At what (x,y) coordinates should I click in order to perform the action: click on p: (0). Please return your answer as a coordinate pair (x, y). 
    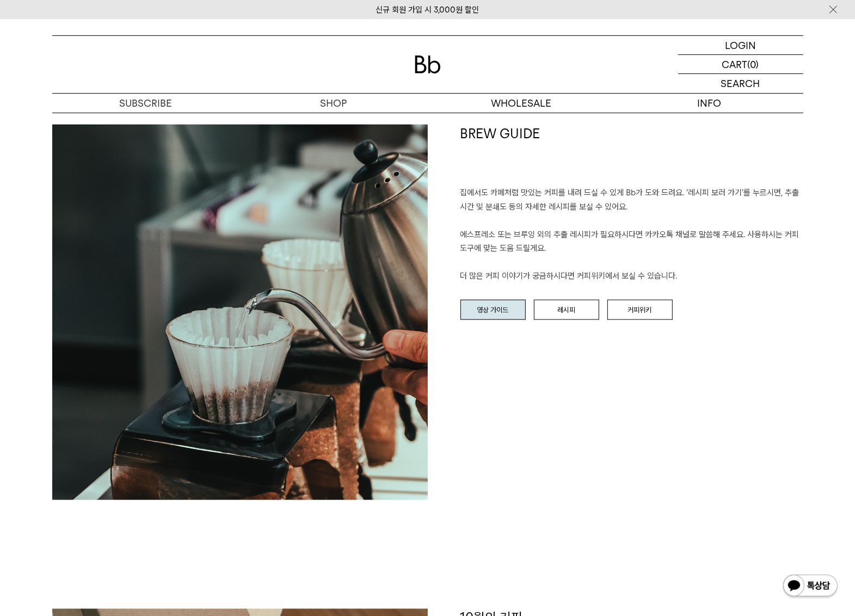
    Looking at the image, I should click on (753, 64).